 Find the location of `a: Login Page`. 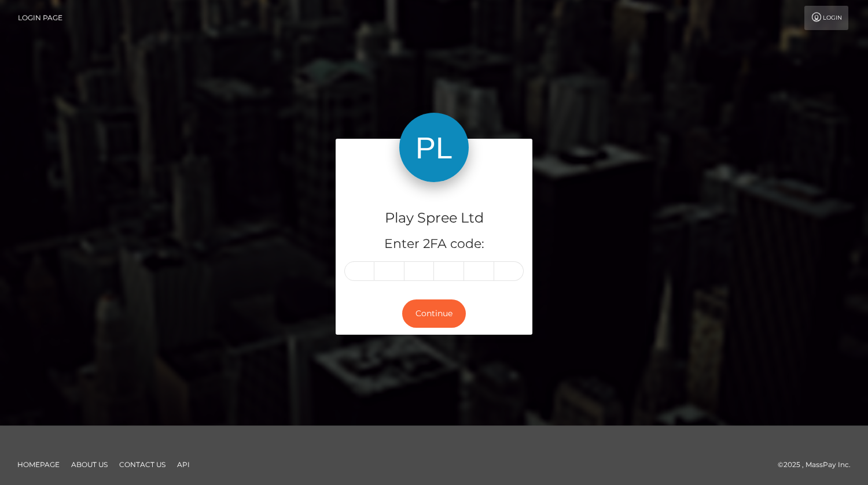

a: Login Page is located at coordinates (40, 18).